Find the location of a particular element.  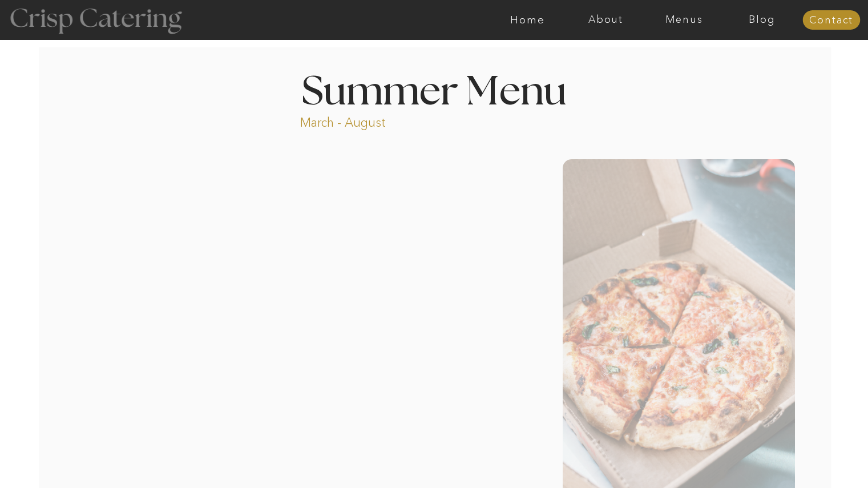

nav: Menus is located at coordinates (684, 20).